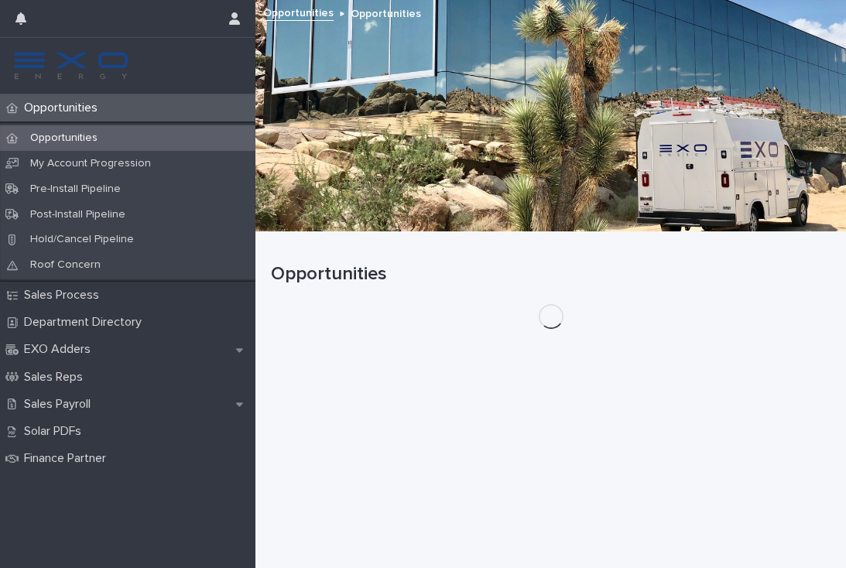  I want to click on img: FKS5r6ZBThi8E5hshIGi, so click(71, 66).